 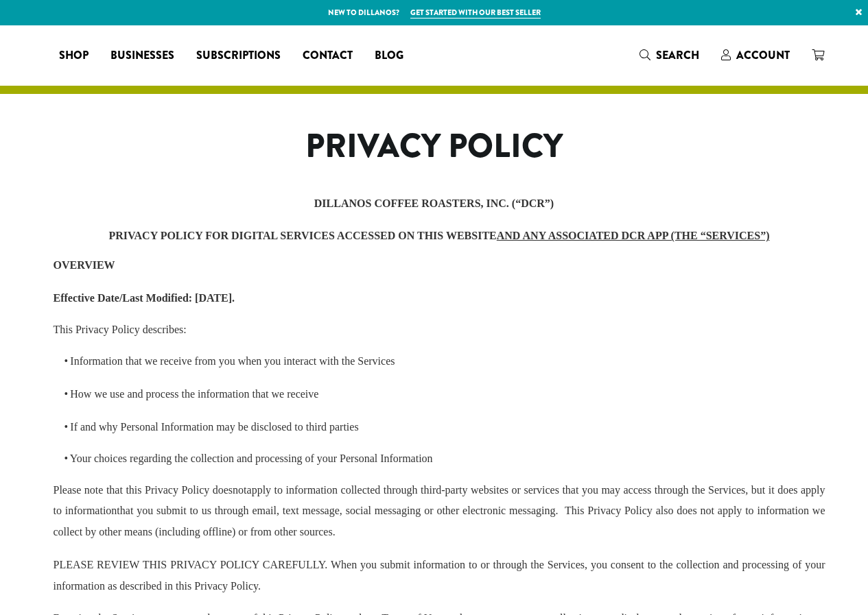 What do you see at coordinates (73, 56) in the screenshot?
I see `span: Shop` at bounding box center [73, 56].